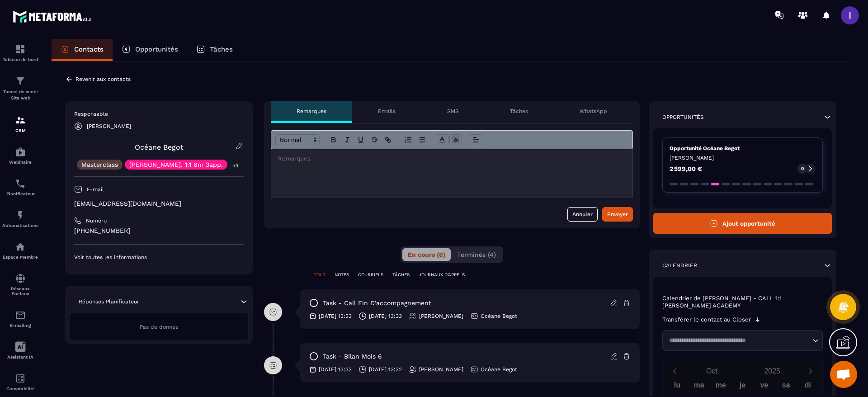 Image resolution: width=868 pixels, height=397 pixels. Describe the element at coordinates (453, 111) in the screenshot. I see `p: SMS` at that location.